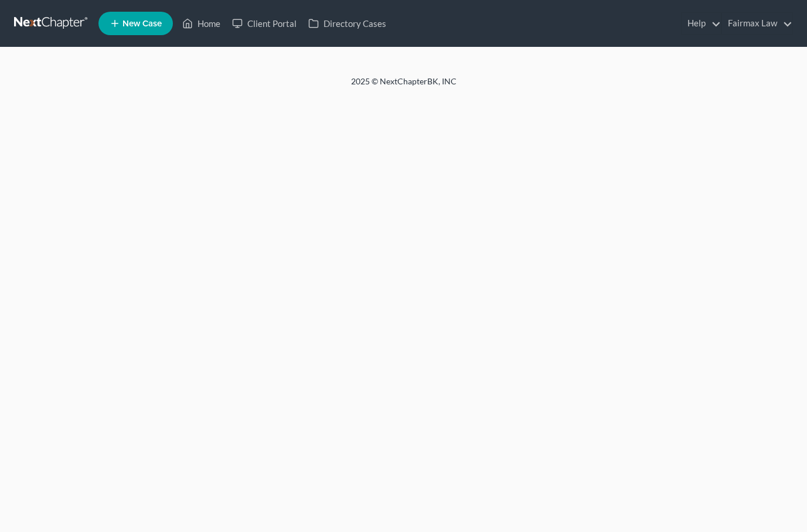 This screenshot has height=532, width=807. What do you see at coordinates (136, 24) in the screenshot?
I see `new-legal-case-button: New Case` at bounding box center [136, 24].